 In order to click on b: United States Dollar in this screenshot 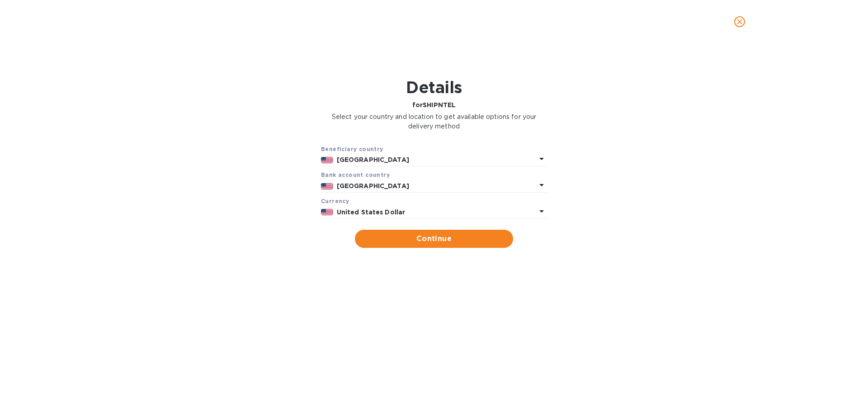, I will do `click(371, 212)`.